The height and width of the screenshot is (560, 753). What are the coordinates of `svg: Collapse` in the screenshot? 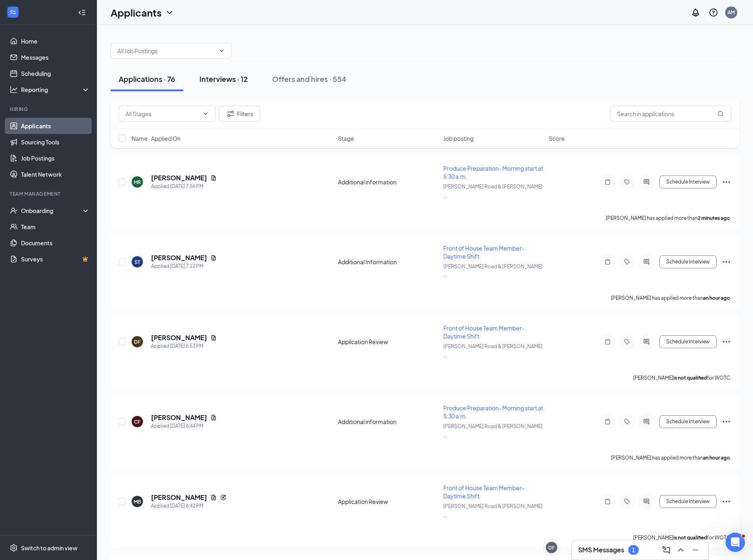 It's located at (82, 12).